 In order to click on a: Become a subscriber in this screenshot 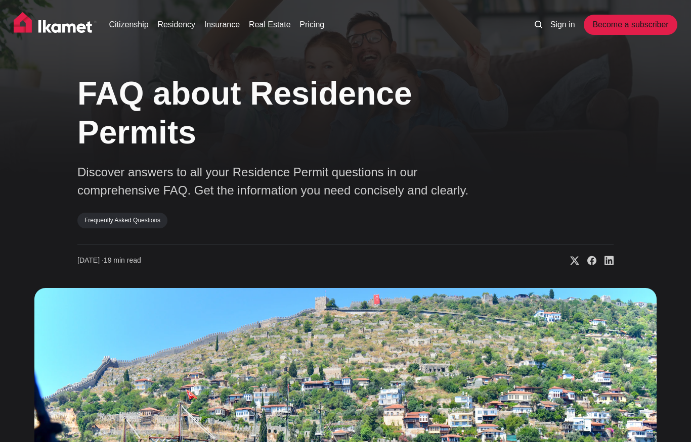, I will do `click(630, 25)`.